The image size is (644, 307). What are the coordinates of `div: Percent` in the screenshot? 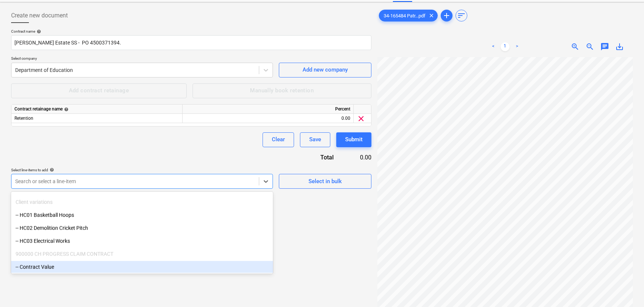 It's located at (268, 109).